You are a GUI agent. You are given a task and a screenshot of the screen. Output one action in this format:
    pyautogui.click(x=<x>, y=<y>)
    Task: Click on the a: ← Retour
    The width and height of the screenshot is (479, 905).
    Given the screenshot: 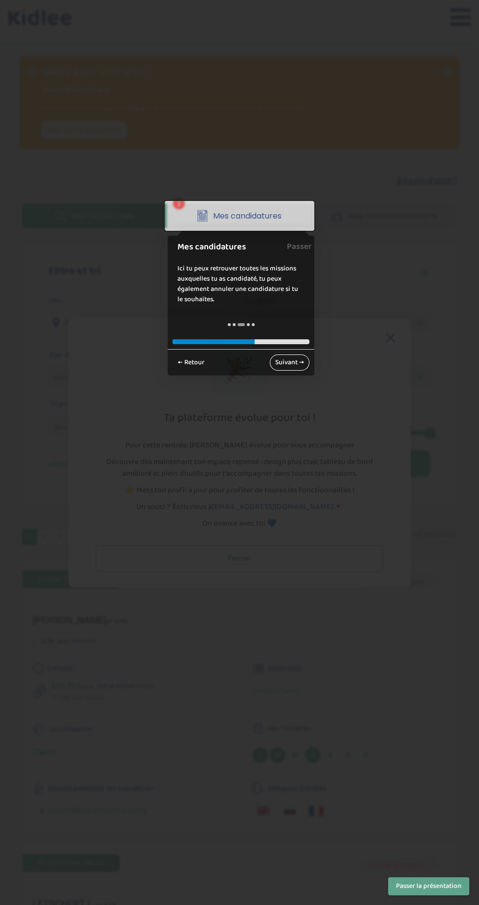 What is the action you would take?
    pyautogui.click(x=191, y=362)
    